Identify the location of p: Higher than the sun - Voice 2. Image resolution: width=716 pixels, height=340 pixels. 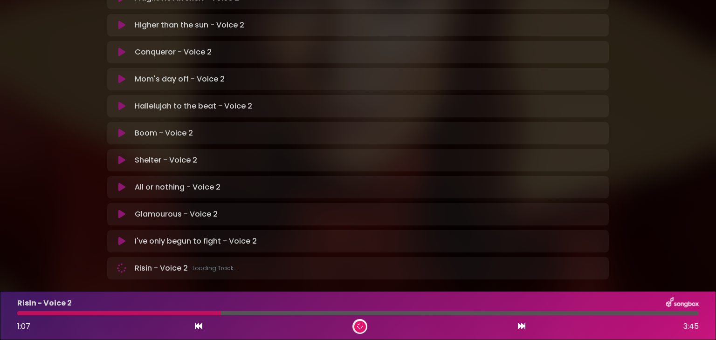
(189, 25).